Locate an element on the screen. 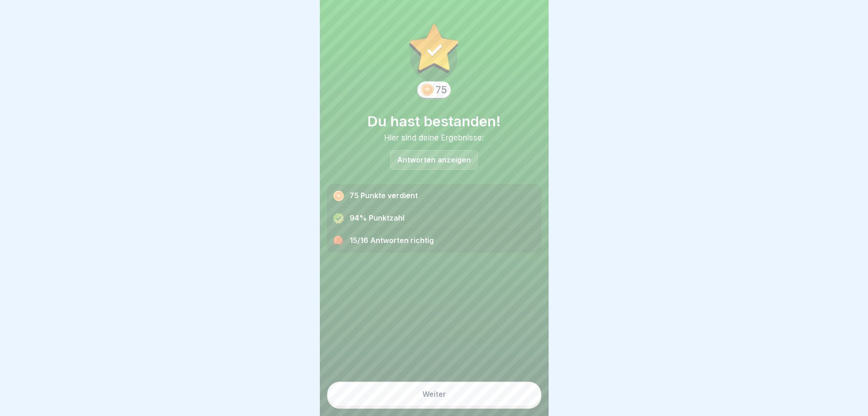 The width and height of the screenshot is (868, 416). div: Weiter is located at coordinates (434, 394).